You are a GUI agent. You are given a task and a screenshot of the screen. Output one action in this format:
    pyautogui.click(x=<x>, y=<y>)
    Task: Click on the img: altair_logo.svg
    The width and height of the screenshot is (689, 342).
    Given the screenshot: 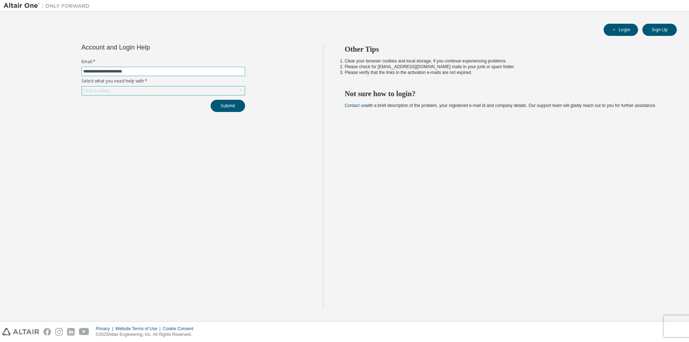 What is the action you would take?
    pyautogui.click(x=20, y=331)
    